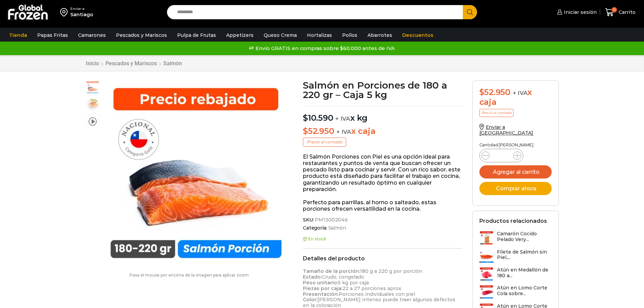 The image size is (644, 308). What do you see at coordinates (524, 291) in the screenshot?
I see `h3: Atún en Lomo Corte Cola sobre...` at bounding box center [524, 291].